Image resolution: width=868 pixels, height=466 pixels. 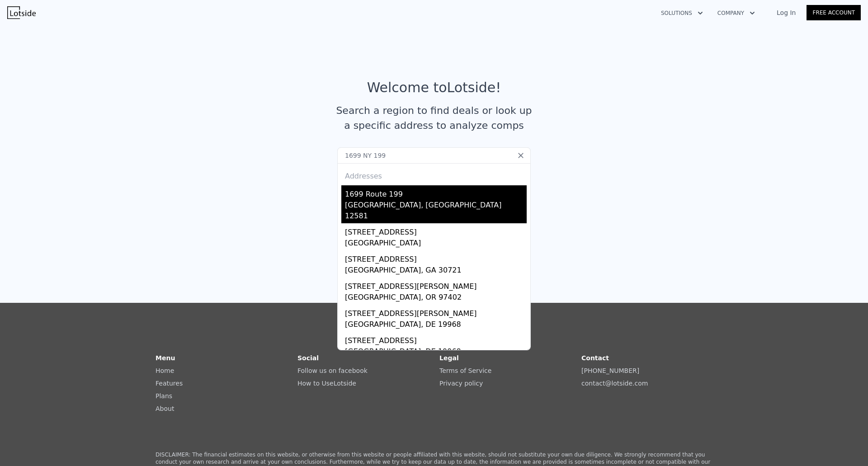 What do you see at coordinates (308, 358) in the screenshot?
I see `strong: Social` at bounding box center [308, 358].